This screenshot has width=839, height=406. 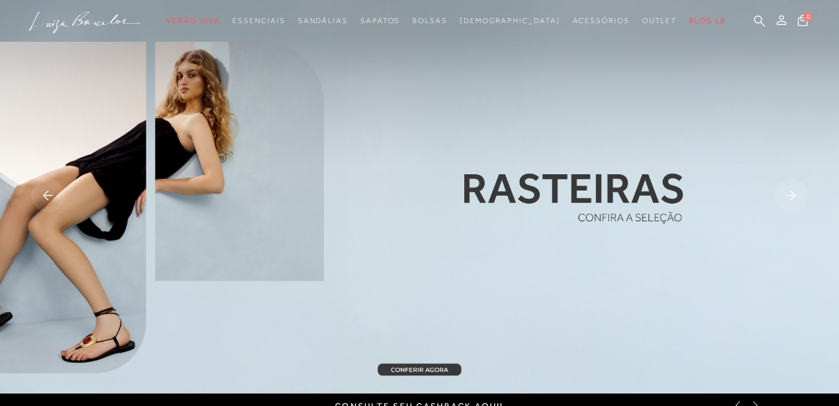 I want to click on span: Essenciais, so click(x=259, y=21).